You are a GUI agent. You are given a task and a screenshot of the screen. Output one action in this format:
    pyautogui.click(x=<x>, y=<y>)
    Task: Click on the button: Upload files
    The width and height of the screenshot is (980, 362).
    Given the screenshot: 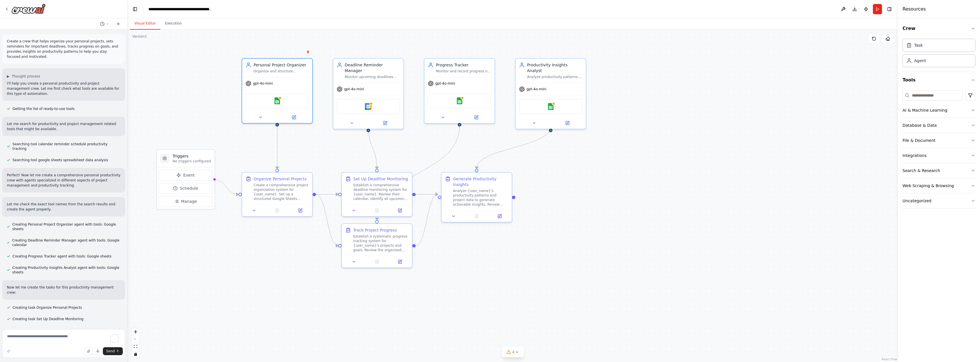 What is the action you would take?
    pyautogui.click(x=89, y=351)
    